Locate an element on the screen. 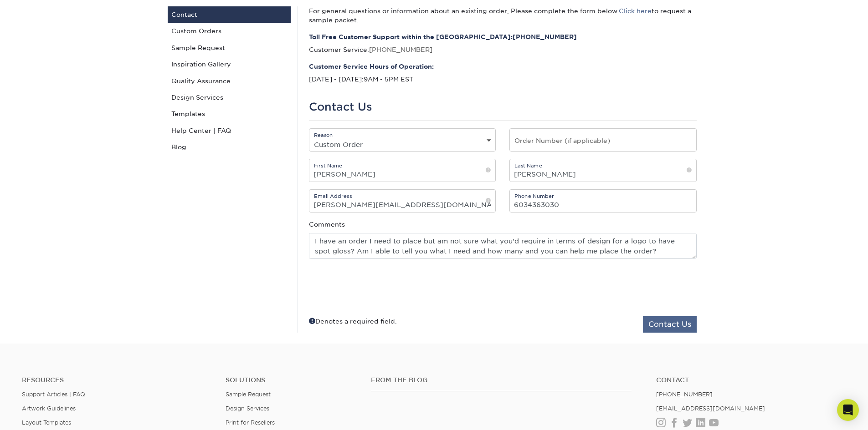 Image resolution: width=868 pixels, height=430 pixels. a: Templates is located at coordinates (229, 114).